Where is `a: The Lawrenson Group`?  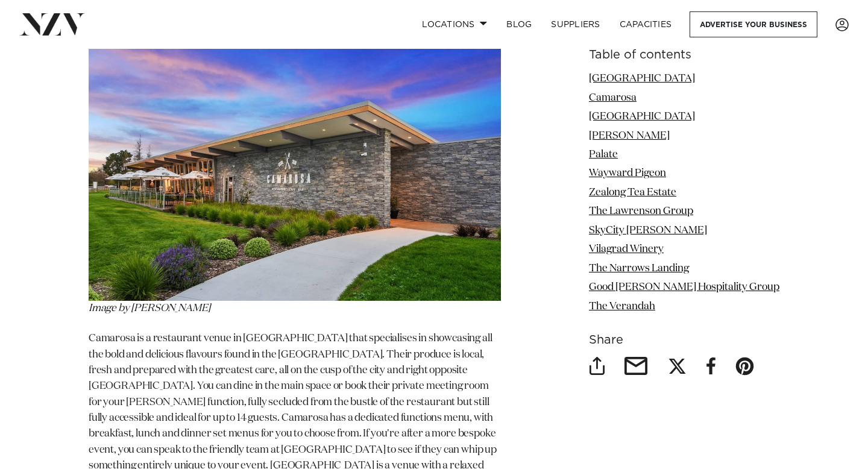
a: The Lawrenson Group is located at coordinates (641, 211).